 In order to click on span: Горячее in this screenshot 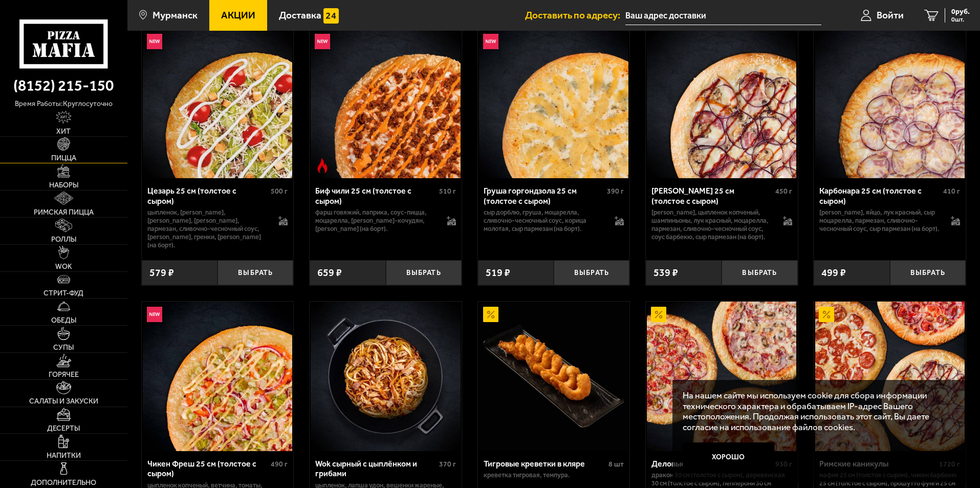, I will do `click(63, 375)`.